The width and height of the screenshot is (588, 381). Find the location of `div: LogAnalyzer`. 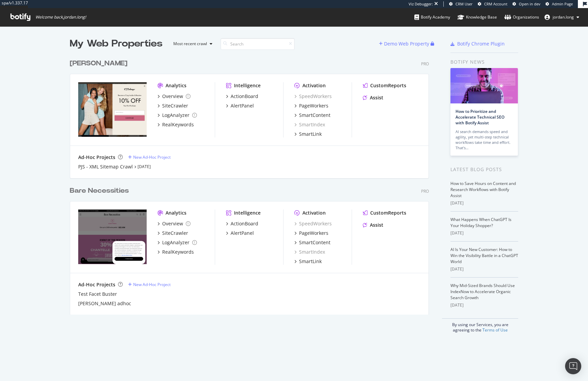

div: LogAnalyzer is located at coordinates (176, 243).